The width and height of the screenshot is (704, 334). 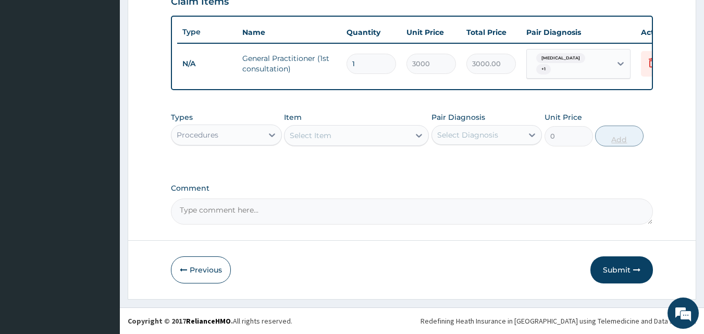 I want to click on th: Total Price, so click(x=491, y=32).